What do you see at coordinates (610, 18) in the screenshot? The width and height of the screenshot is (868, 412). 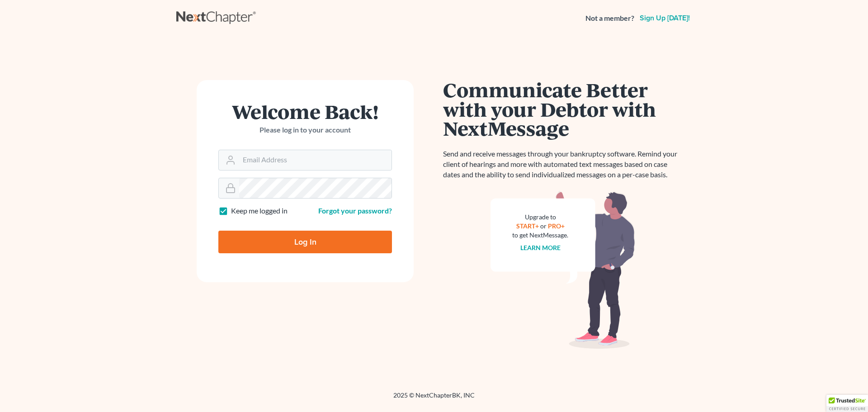 I see `strong: Not a member?` at bounding box center [610, 18].